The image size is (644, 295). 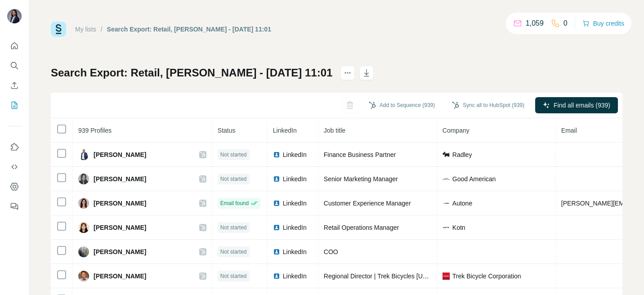 I want to click on p: 1,059, so click(x=535, y=23).